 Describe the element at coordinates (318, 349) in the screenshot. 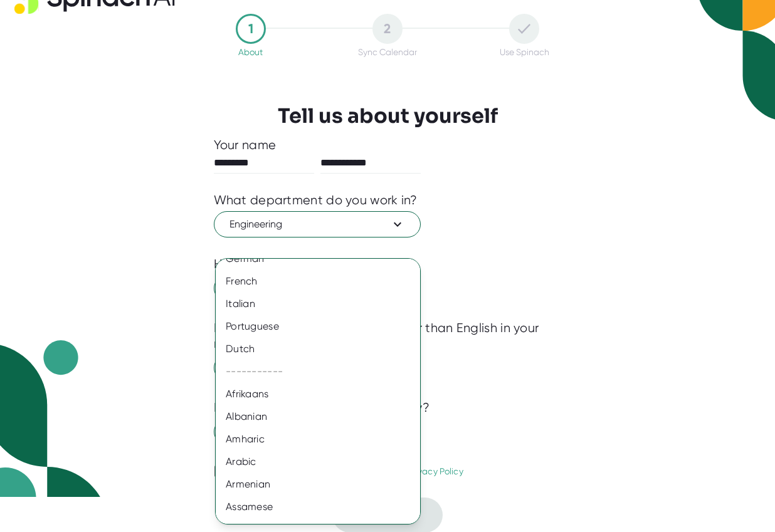

I see `div: Dutch` at that location.